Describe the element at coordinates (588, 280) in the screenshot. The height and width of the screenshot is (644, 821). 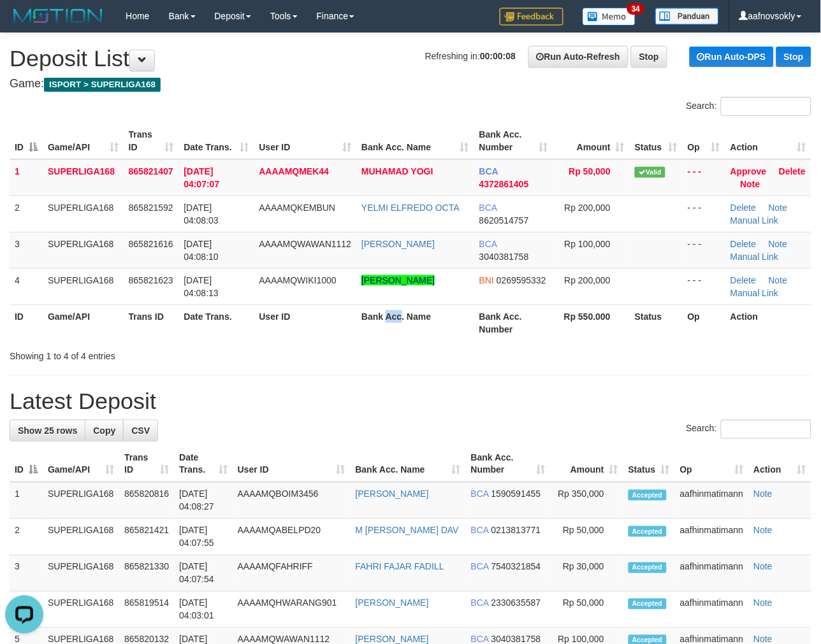
I see `span: Rp 200,000` at that location.